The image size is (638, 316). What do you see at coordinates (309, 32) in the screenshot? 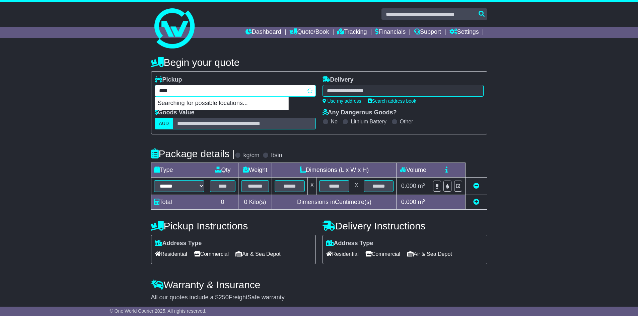
I see `a: Quote/Book` at bounding box center [309, 32].